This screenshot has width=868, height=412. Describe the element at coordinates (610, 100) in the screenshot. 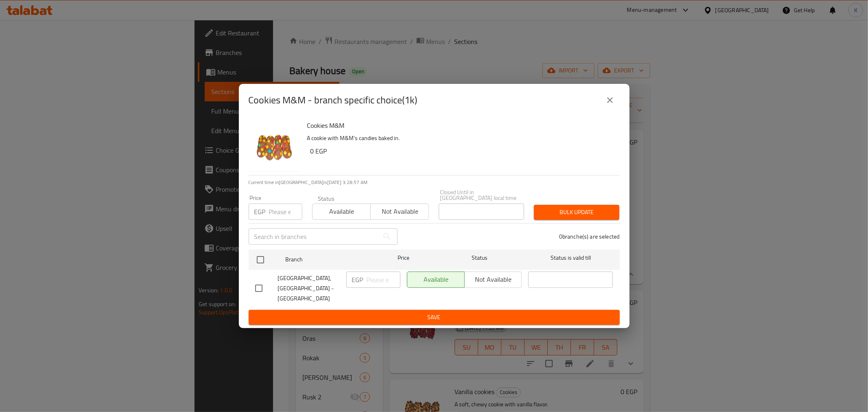

I see `button: close` at that location.